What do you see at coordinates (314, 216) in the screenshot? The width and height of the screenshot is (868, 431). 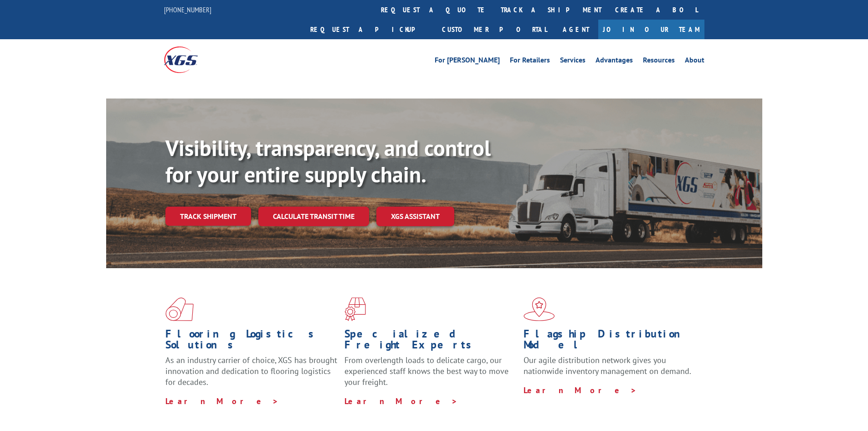 I see `a: Calculate transit time` at bounding box center [314, 216].